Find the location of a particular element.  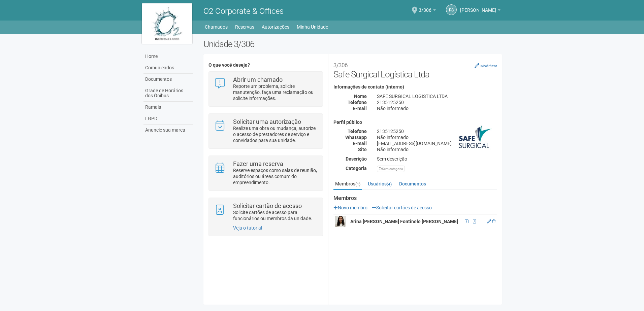

small: (1) is located at coordinates (358, 184).